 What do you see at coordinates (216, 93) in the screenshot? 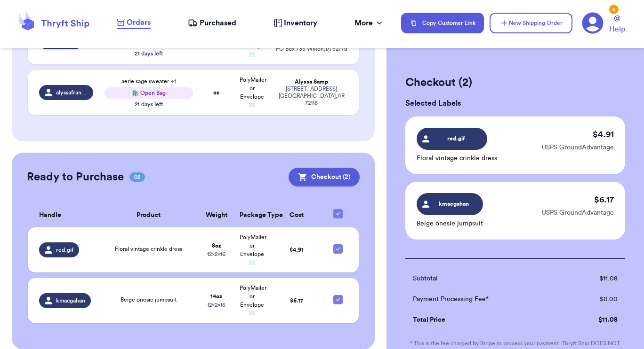
I see `strong: oz` at bounding box center [216, 93].